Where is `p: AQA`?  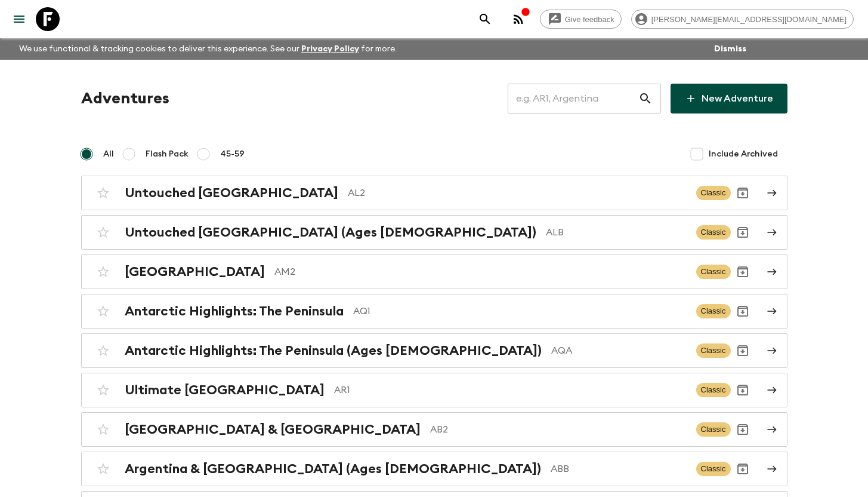 p: AQA is located at coordinates (619, 350).